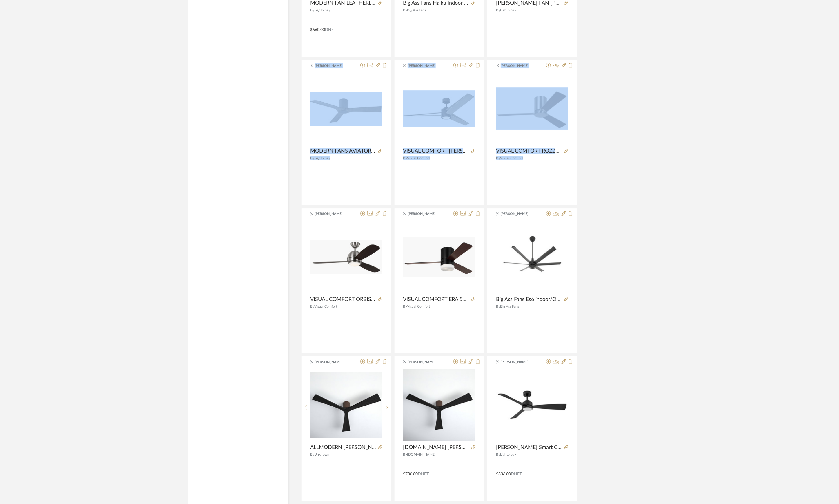 The image size is (839, 504). I want to click on img: VISUAL COMFORT ERA 52" HUGGER LED CEILIGN FAN 52"DIA X 13"H, so click(439, 257).